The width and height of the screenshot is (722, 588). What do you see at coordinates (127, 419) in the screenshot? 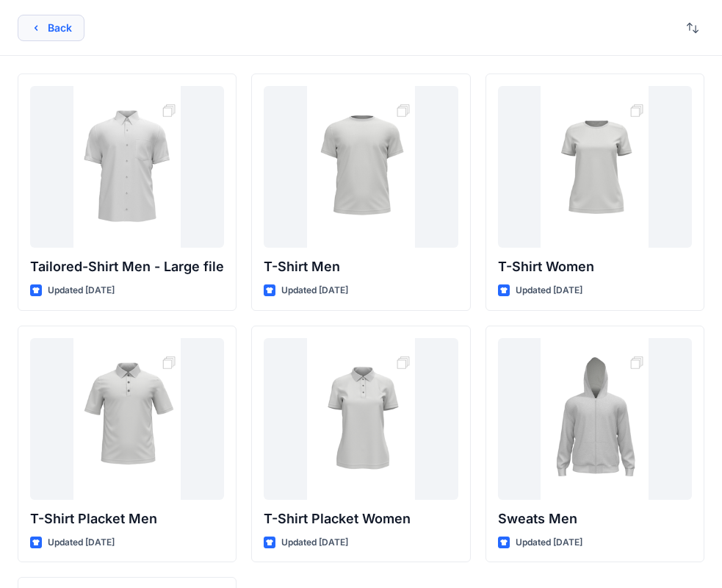
I see `a: T-Shirt Placket Men` at bounding box center [127, 419].